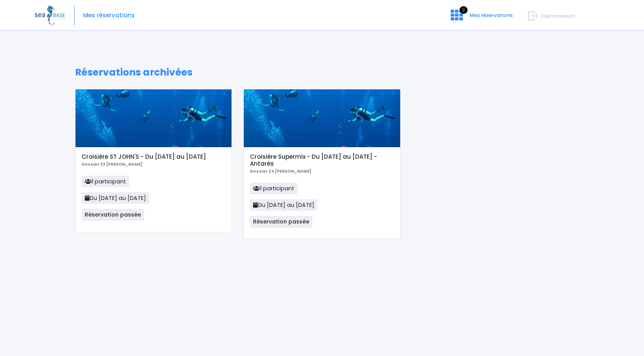  What do you see at coordinates (558, 16) in the screenshot?
I see `span: Déconnexion` at bounding box center [558, 16].